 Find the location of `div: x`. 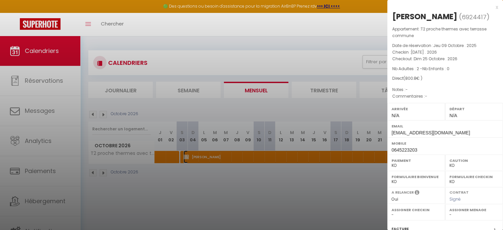

div: x is located at coordinates (443, 7).